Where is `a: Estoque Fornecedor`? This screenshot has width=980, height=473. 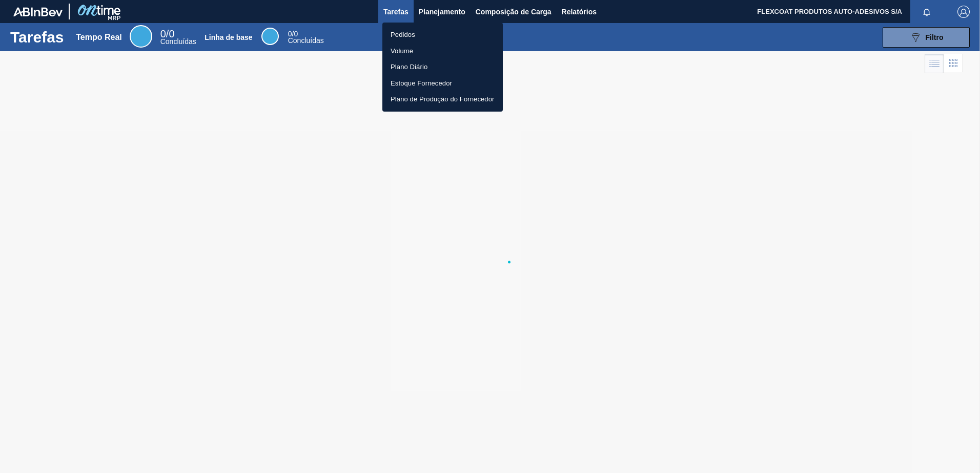
a: Estoque Fornecedor is located at coordinates (442, 84).